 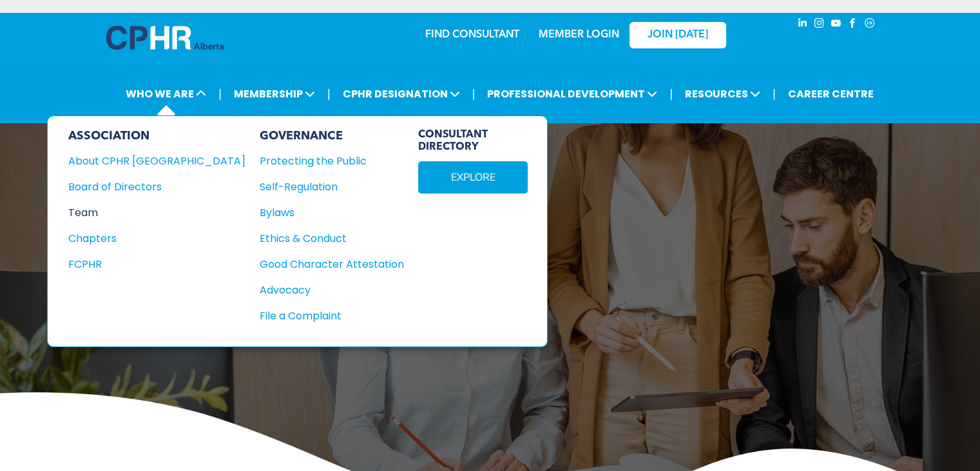 I want to click on div: Bylaws, so click(x=324, y=212).